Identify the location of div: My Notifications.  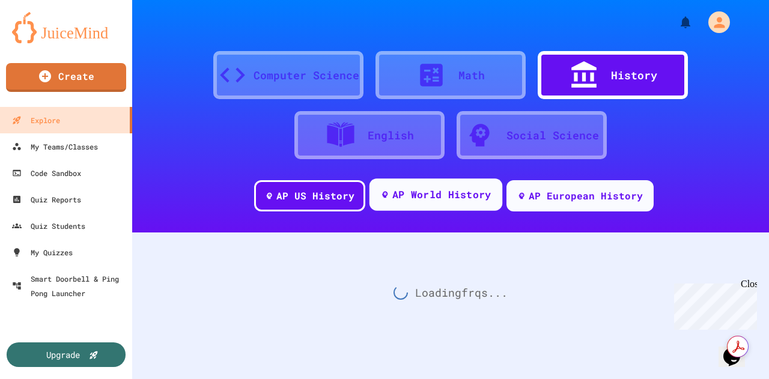
(676, 22).